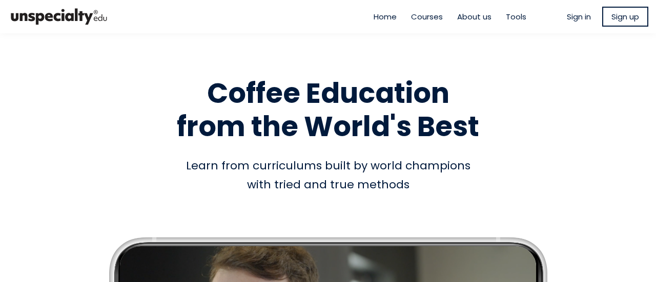 This screenshot has height=282, width=656. I want to click on img: bc390a18feecddb333977e298b3a00a1.png, so click(59, 16).